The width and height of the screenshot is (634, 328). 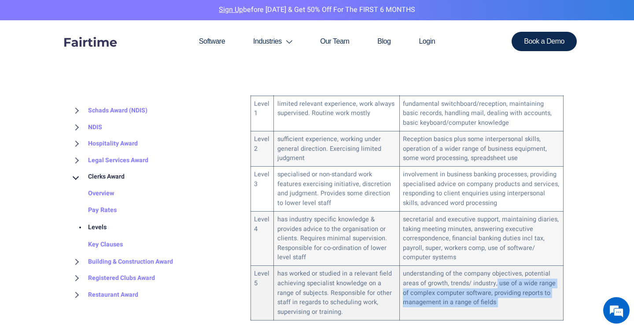 I want to click on a: Legal Services Award, so click(x=109, y=160).